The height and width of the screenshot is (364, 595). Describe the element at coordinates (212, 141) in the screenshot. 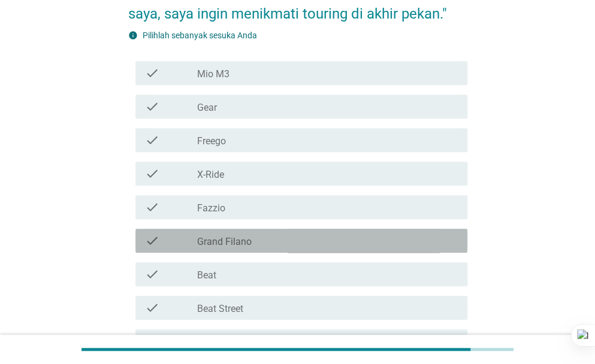

I see `label: Freego` at that location.